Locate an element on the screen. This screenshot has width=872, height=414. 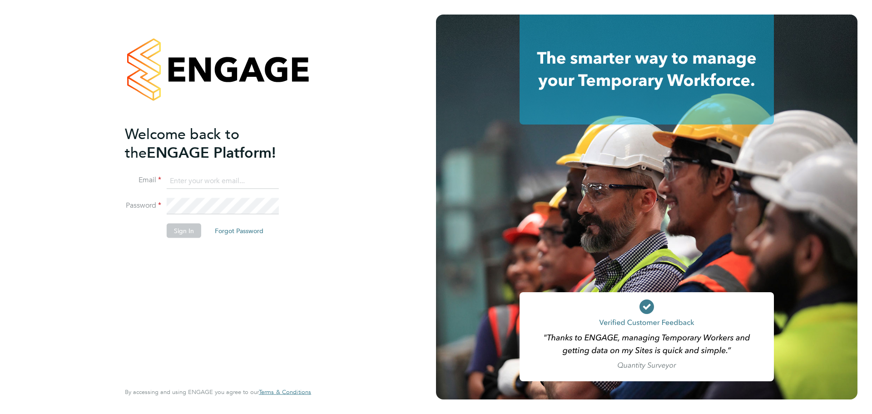
h2: ENGAGE Platform! is located at coordinates (214, 143).